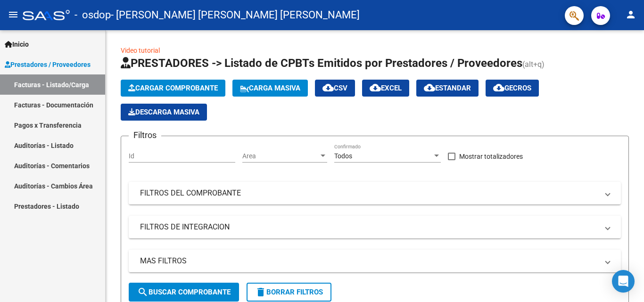 This screenshot has height=302, width=644. I want to click on span: Inicio, so click(17, 44).